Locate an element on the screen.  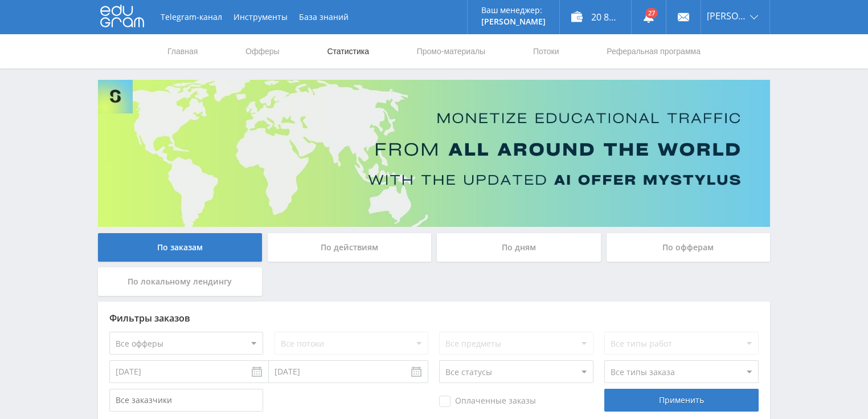
span: Оплаченные заказы is located at coordinates (488, 402).